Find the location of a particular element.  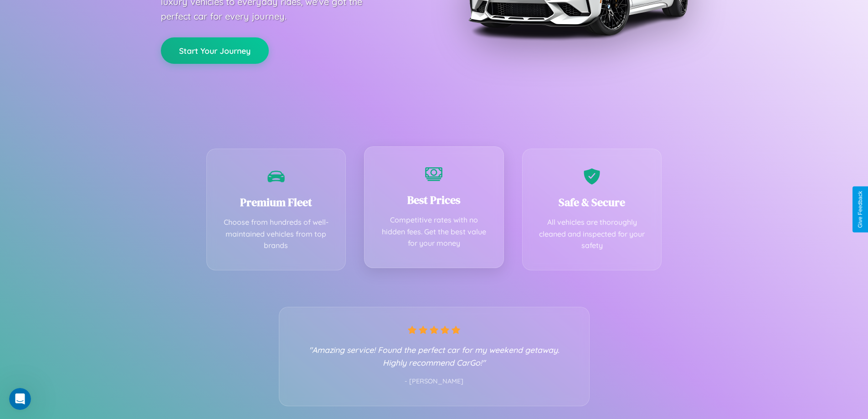

p: All vehicles are thoroughly cleaned and inspected for your safety is located at coordinates (592, 234).